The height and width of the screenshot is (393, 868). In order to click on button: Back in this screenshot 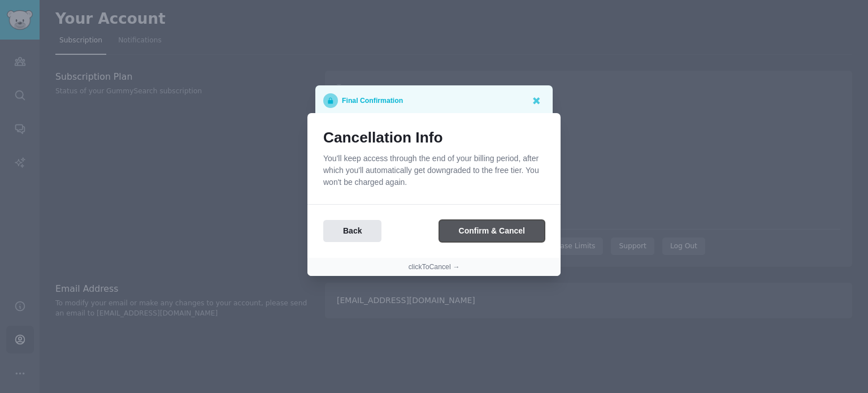, I will do `click(352, 230)`.